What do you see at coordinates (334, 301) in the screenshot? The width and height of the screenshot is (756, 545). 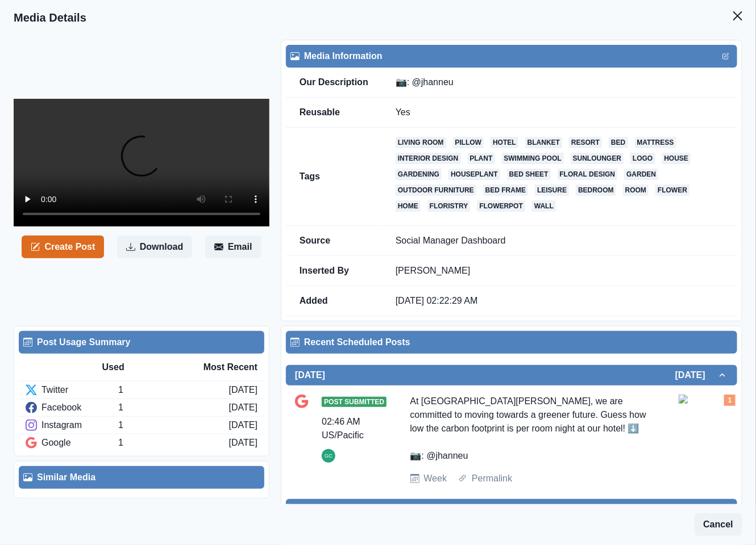 I see `td: Added` at bounding box center [334, 301].